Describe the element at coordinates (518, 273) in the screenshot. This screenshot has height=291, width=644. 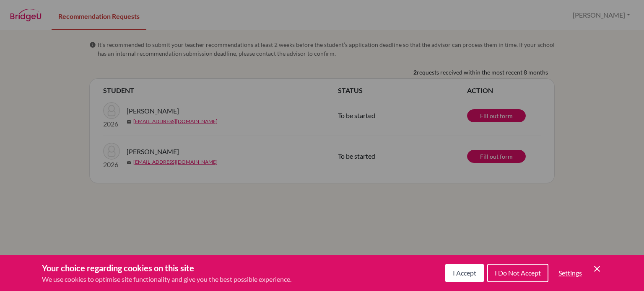
I see `span: I Do Not Accept` at that location.